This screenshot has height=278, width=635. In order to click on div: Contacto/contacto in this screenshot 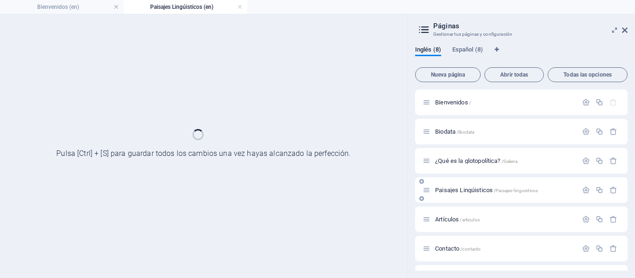, I will do `click(505, 249)`.